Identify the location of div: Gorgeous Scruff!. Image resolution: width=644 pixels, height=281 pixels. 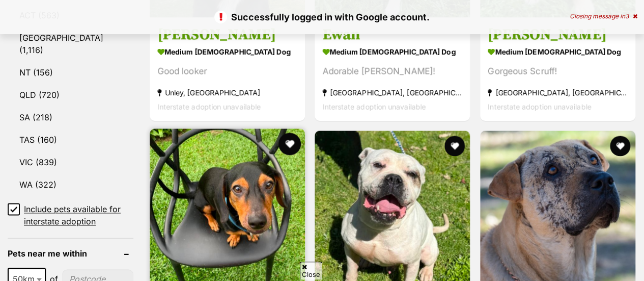
(557, 71).